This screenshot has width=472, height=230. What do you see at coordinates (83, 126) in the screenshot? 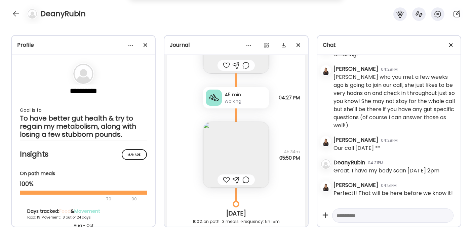
I see `div: To have better gut health & try to regain my metabolism, along with losing a few stubborn pounds.` at bounding box center [83, 126].